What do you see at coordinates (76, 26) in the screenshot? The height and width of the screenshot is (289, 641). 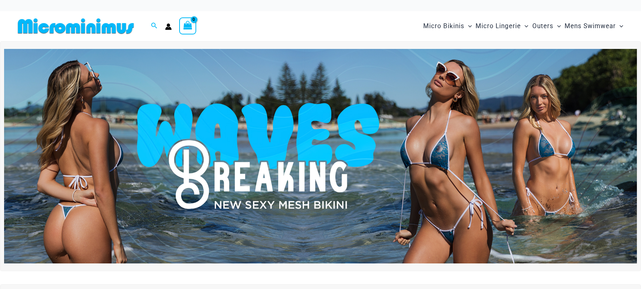 I see `img: MM SHOP LOGO FLAT` at bounding box center [76, 26].